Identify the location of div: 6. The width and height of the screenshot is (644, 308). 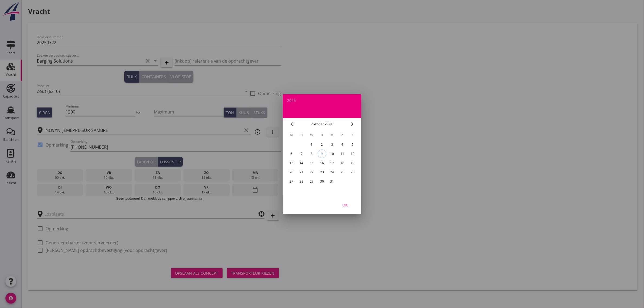
(292, 154).